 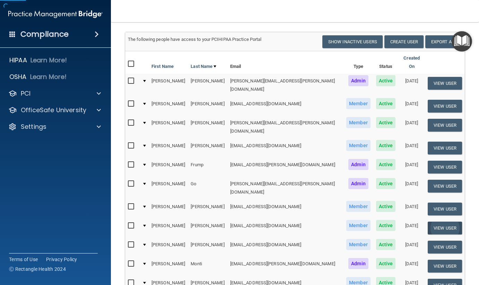 I want to click on img: PMB logo, so click(x=55, y=14).